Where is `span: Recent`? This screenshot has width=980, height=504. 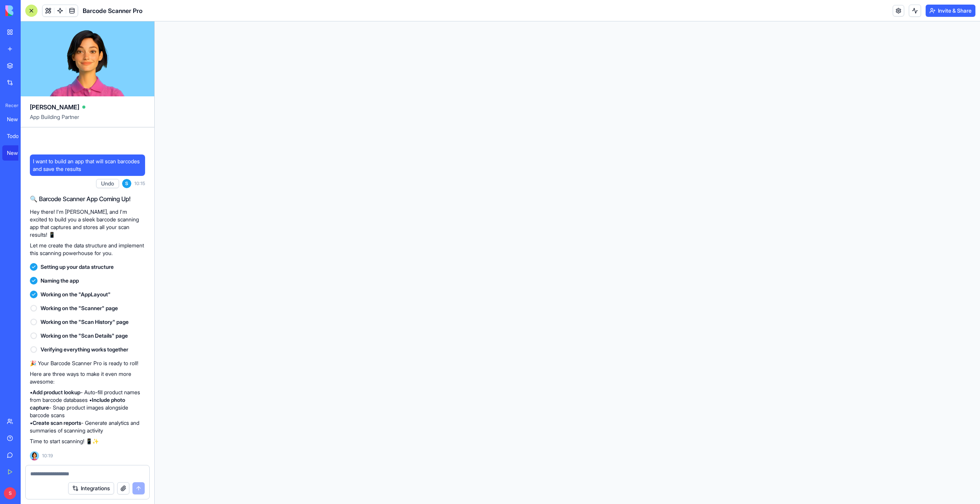
span: Recent is located at coordinates (10, 106).